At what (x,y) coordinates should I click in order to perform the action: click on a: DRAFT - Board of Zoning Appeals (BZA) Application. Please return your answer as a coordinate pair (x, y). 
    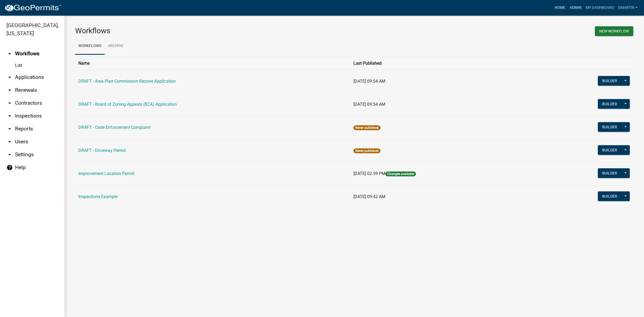
    Looking at the image, I should click on (127, 104).